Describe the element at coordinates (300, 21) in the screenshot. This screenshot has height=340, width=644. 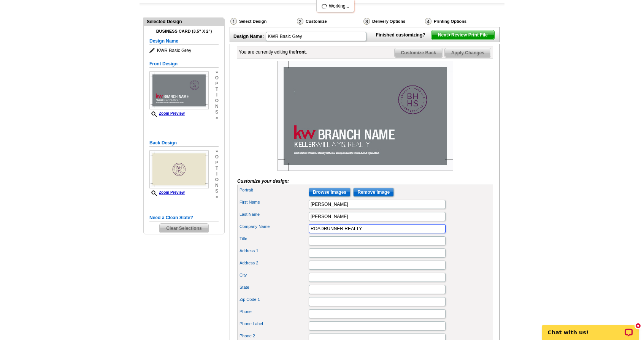
I see `img: Customize` at that location.